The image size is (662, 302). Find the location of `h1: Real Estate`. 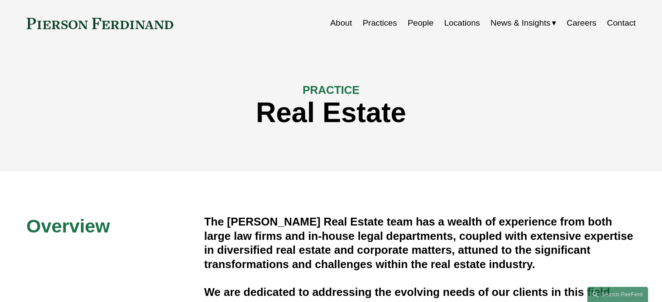

h1: Real Estate is located at coordinates (331, 113).